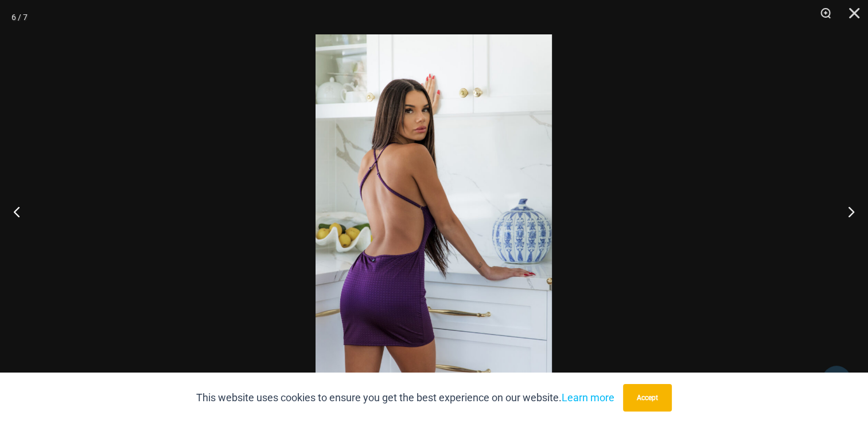  I want to click on button: Accept, so click(647, 398).